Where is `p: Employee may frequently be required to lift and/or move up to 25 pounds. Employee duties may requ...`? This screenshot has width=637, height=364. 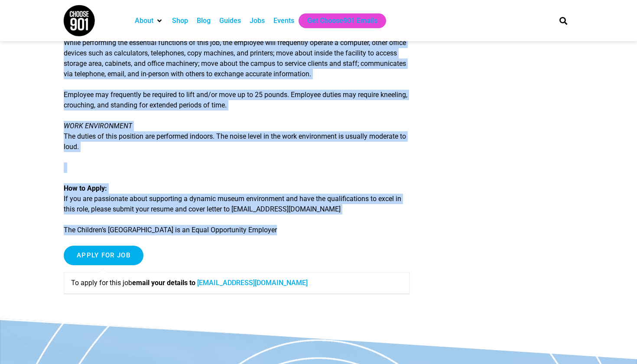 p: Employee may frequently be required to lift and/or move up to 25 pounds. Employee duties may requ... is located at coordinates (237, 100).